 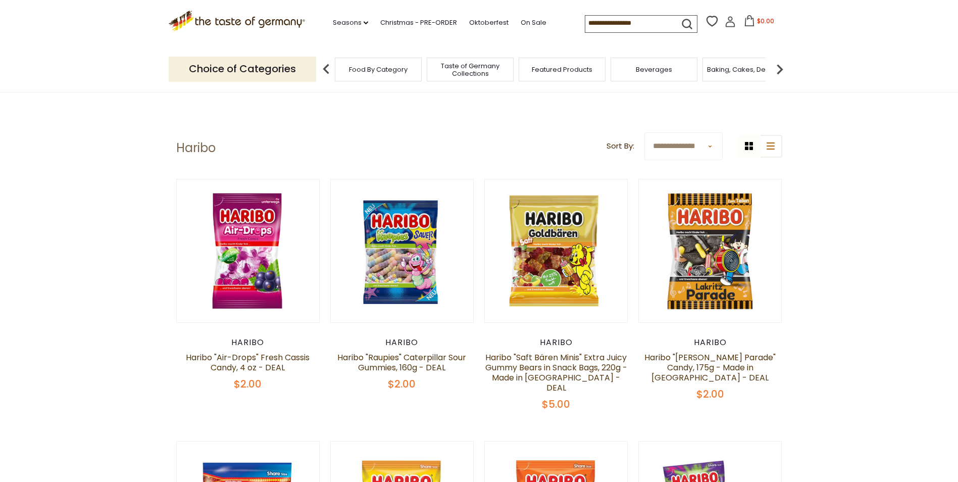 I want to click on a: Oktoberfest, so click(x=489, y=23).